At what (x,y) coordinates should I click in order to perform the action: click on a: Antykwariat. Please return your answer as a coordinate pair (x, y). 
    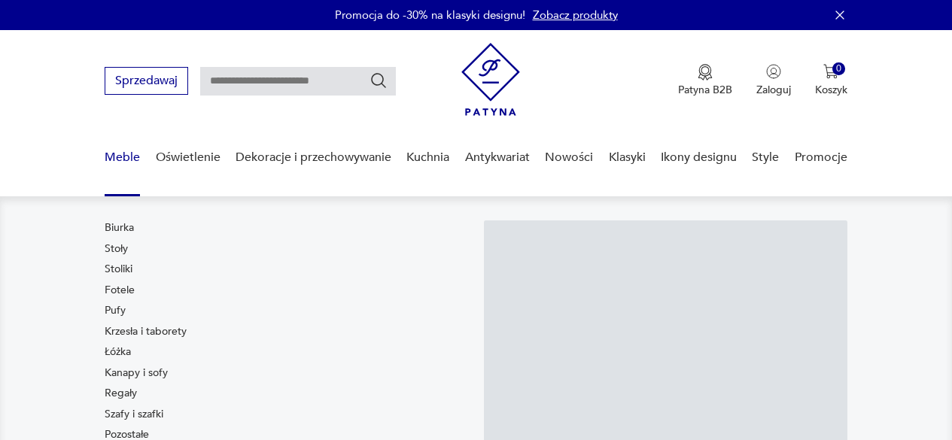
    Looking at the image, I should click on (497, 157).